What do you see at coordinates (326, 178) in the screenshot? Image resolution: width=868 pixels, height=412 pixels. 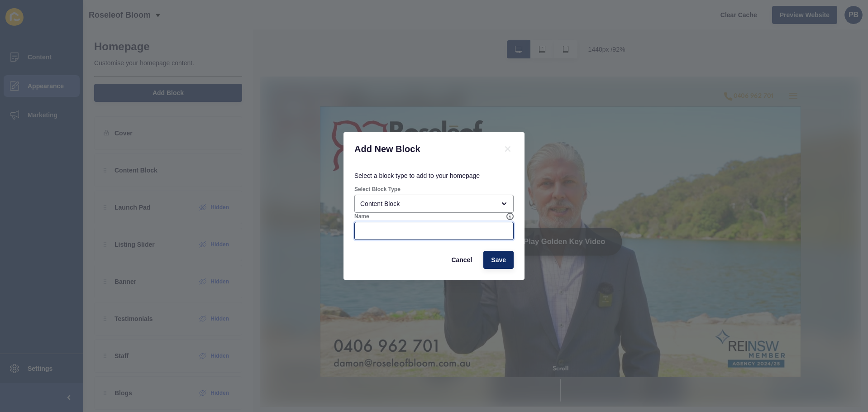 I see `button: ▶ Play Golden Key Video` at bounding box center [326, 178].